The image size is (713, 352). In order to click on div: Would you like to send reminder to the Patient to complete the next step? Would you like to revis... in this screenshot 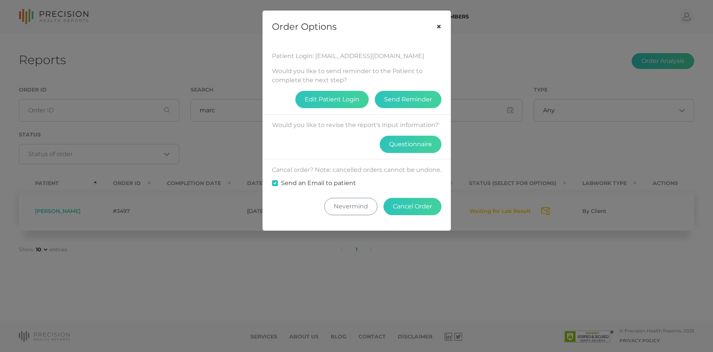, I will do `click(357, 136)`.